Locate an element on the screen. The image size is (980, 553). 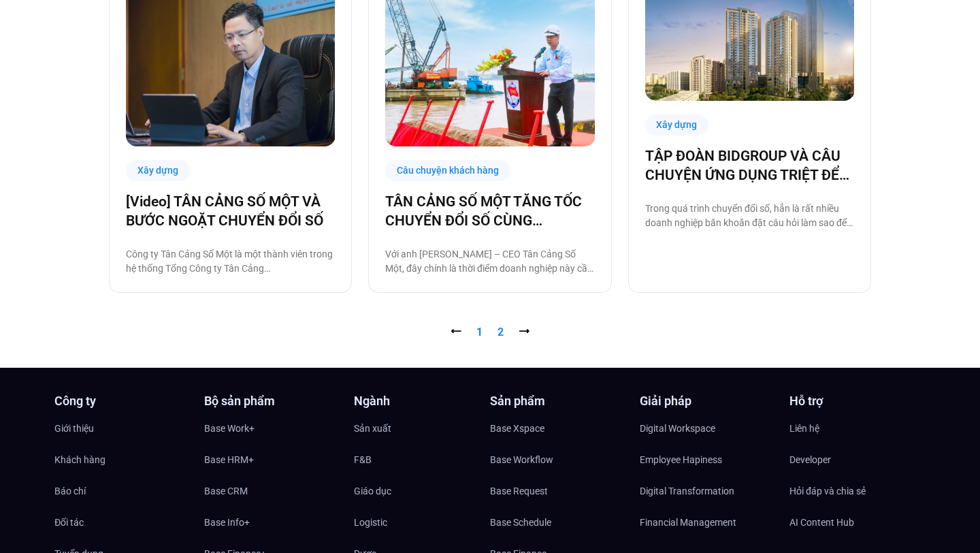
span: Hỏi đáp và chia sẻ is located at coordinates (827, 491).